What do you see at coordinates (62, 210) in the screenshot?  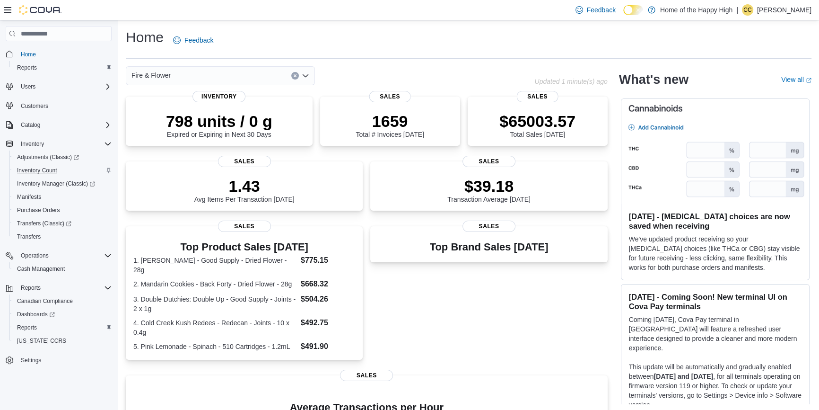 I see `button: Purchase Orders` at bounding box center [62, 210].